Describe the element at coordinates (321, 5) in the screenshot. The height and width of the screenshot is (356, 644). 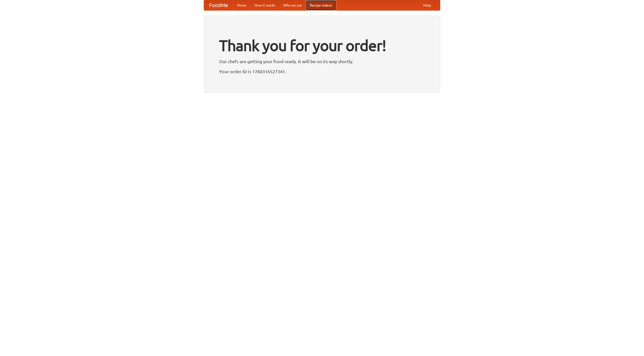
I see `a: Recipe videos` at that location.